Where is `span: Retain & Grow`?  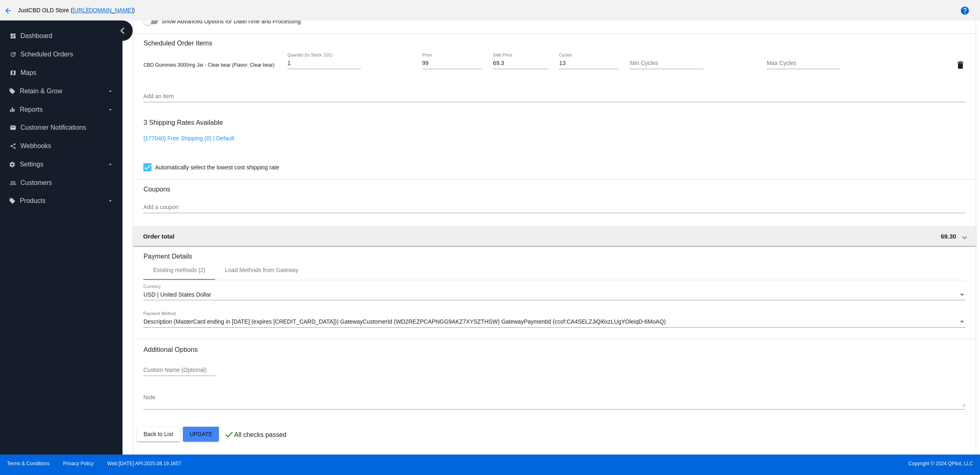 span: Retain & Grow is located at coordinates (41, 91).